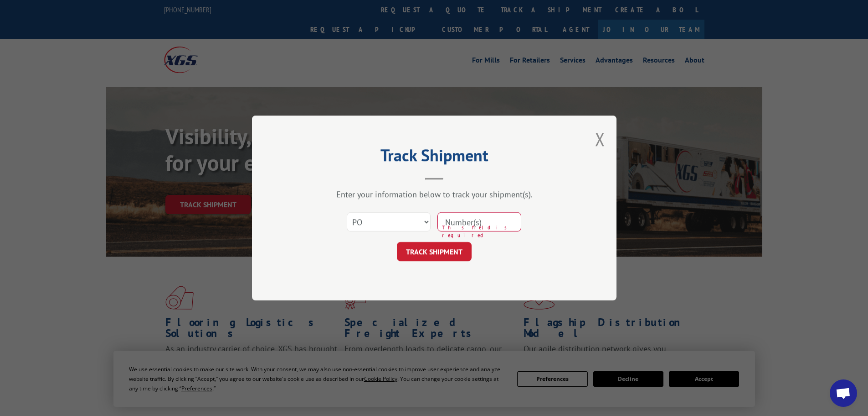 The height and width of the screenshot is (416, 868). I want to click on div: Enter your information below to track your shipment(s)., so click(434, 194).